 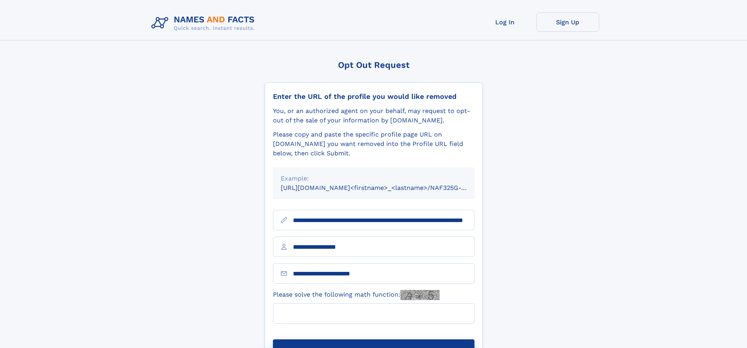 What do you see at coordinates (205, 23) in the screenshot?
I see `img: Logo Names and Facts` at bounding box center [205, 23].